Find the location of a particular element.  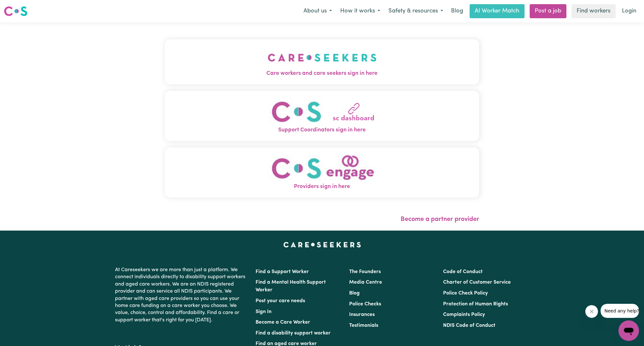

a: Find a Mental Health Support Worker is located at coordinates (291, 286).